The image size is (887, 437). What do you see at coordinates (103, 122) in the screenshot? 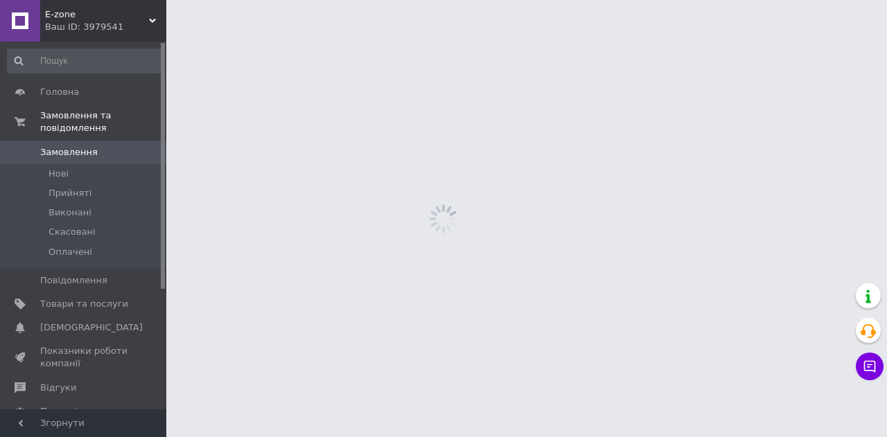
I see `span: Замовлення та повідомлення` at bounding box center [103, 122].